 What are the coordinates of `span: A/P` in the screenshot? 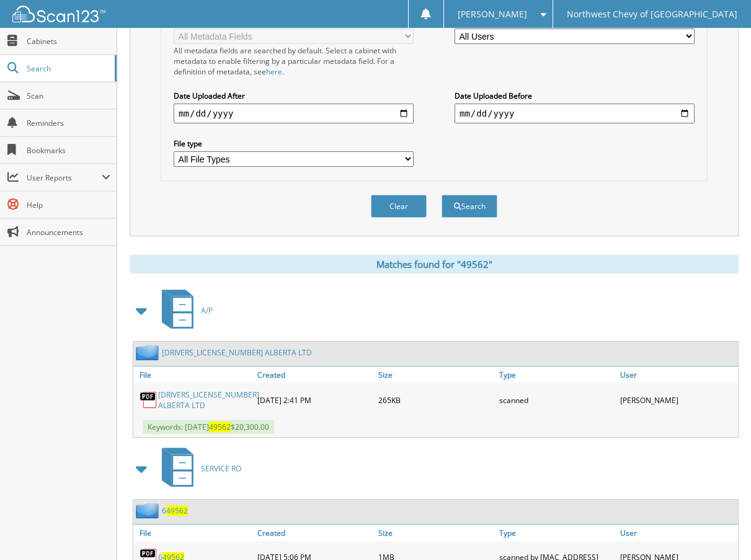 It's located at (207, 310).